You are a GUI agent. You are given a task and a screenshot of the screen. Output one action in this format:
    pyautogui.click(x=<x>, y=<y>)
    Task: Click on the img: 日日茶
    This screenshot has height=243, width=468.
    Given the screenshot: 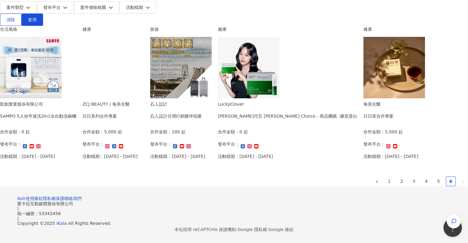 What is the action you would take?
    pyautogui.click(x=387, y=68)
    